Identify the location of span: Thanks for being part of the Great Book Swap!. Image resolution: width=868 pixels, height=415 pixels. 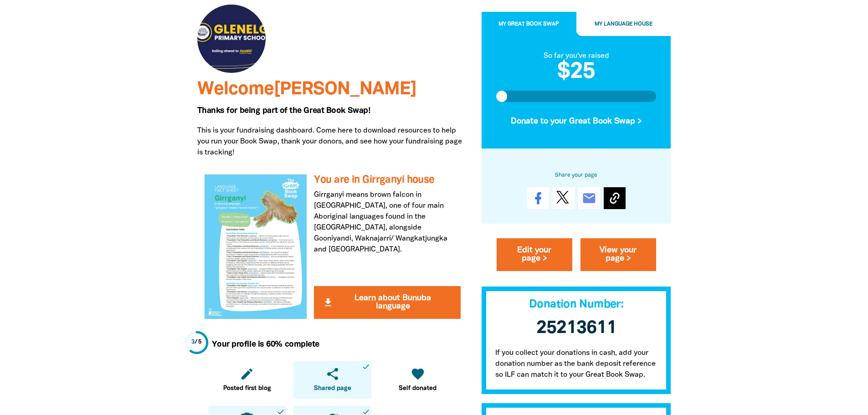
(284, 111).